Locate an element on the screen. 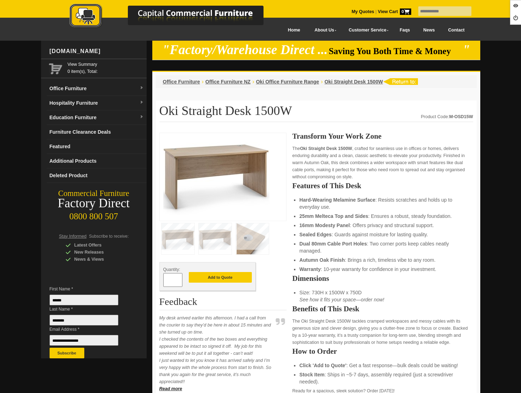 This screenshot has width=521, height=393. span: 0 is located at coordinates (405, 12).